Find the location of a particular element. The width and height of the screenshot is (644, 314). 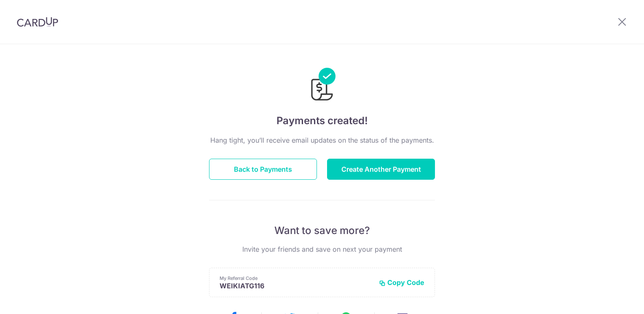

p: Hang tight, you’ll receive email updates on the status of the payments. is located at coordinates (322, 140).